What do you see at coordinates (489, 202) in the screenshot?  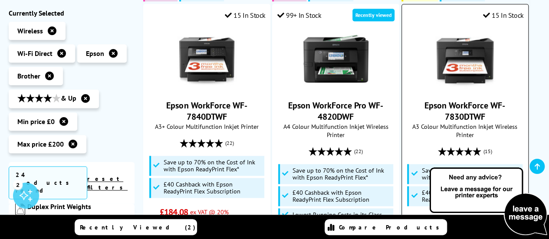 I see `img: Open Live Chat window` at bounding box center [489, 202].